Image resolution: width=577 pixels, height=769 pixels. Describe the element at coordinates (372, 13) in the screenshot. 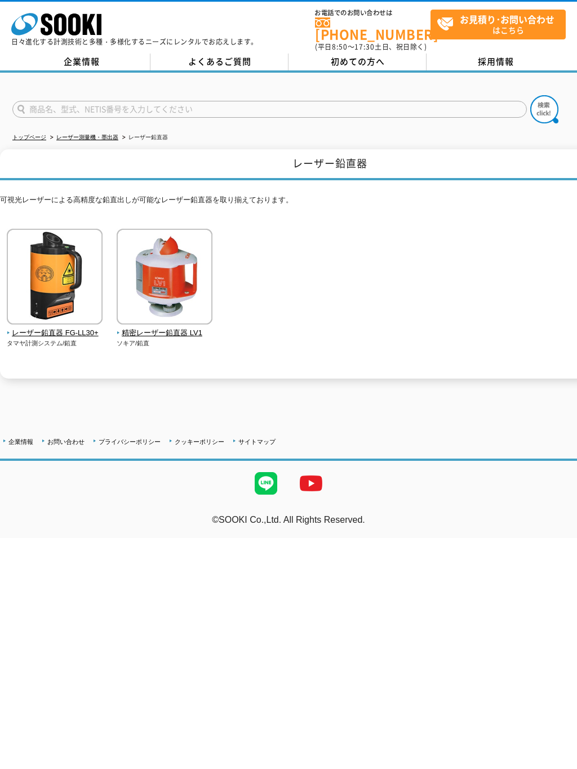

I see `span: お電話でのお問い合わせは` at that location.